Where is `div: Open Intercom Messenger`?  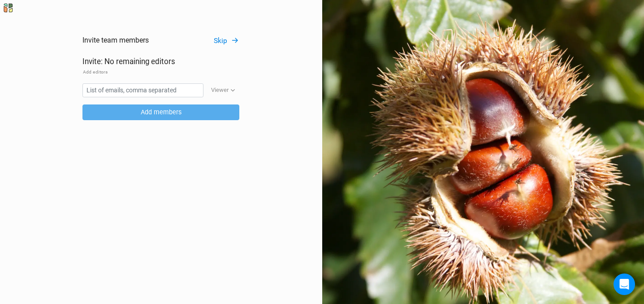
div: Open Intercom Messenger is located at coordinates (624, 284).